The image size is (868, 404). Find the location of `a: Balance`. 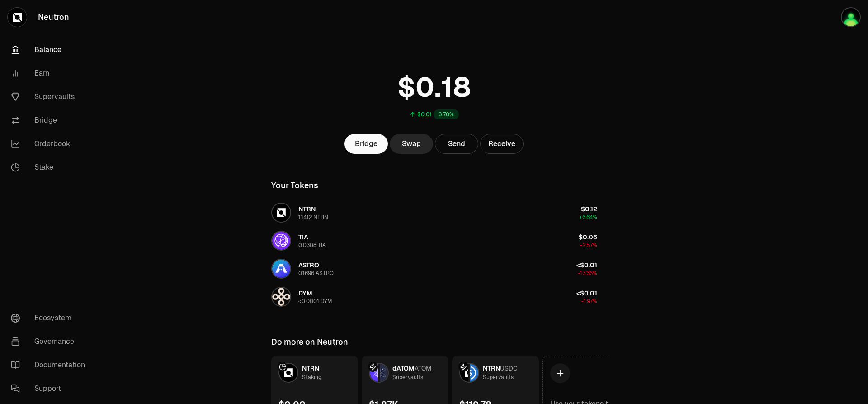

a: Balance is located at coordinates (51, 50).